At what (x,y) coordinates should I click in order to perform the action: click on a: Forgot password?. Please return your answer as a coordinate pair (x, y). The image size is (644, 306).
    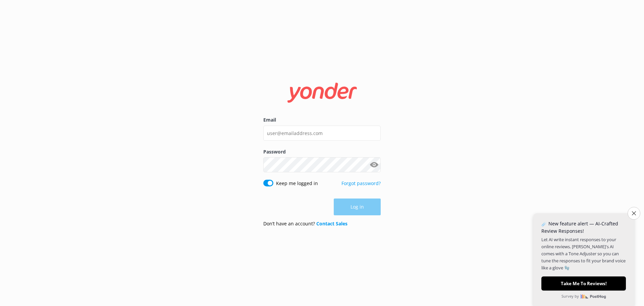
    Looking at the image, I should click on (361, 183).